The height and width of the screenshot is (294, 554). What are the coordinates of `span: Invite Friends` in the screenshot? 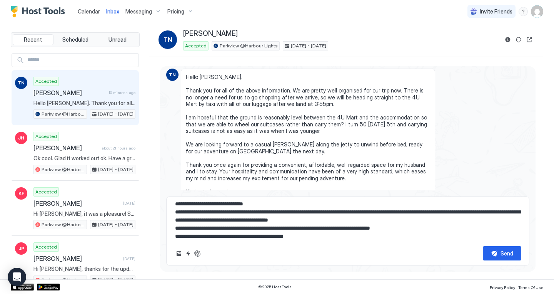 It's located at (496, 12).